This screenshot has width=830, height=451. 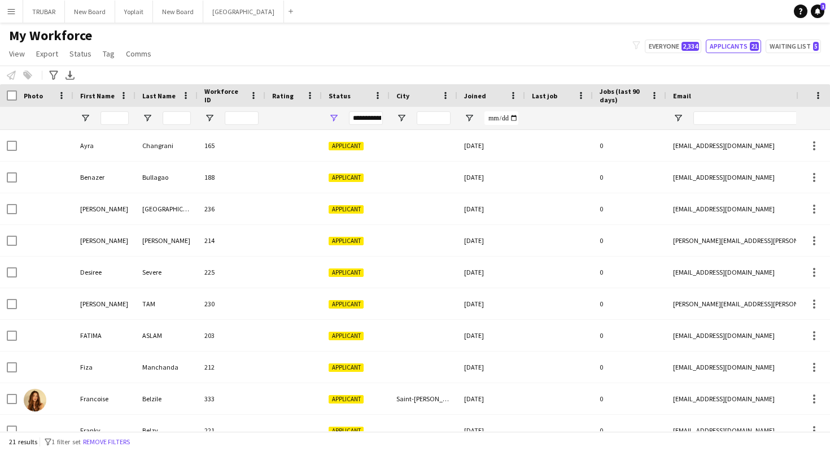 What do you see at coordinates (167, 177) in the screenshot?
I see `div: Bullagao` at bounding box center [167, 177].